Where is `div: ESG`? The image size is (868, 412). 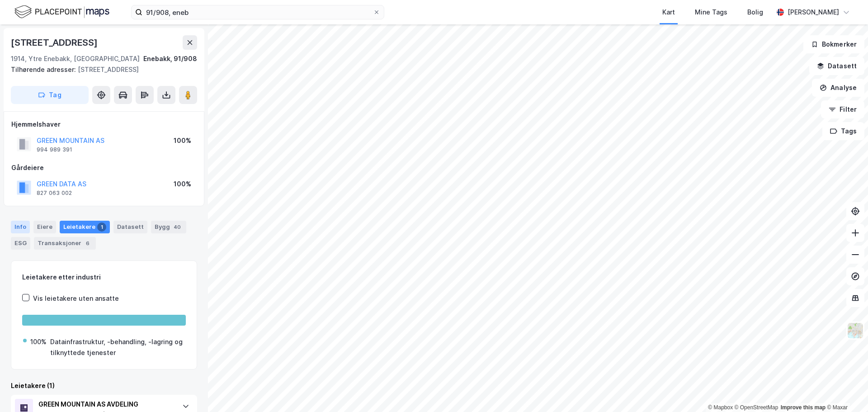 div: ESG is located at coordinates (20, 244).